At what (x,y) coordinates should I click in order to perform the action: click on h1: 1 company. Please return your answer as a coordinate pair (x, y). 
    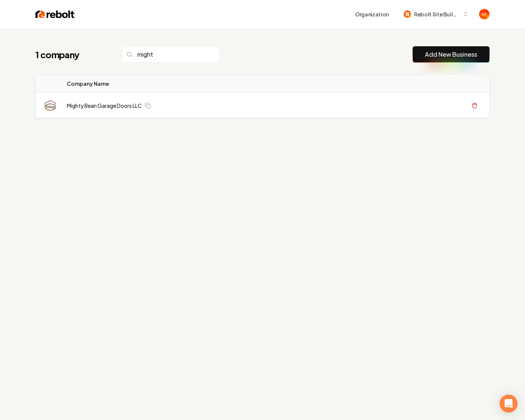
    Looking at the image, I should click on (71, 55).